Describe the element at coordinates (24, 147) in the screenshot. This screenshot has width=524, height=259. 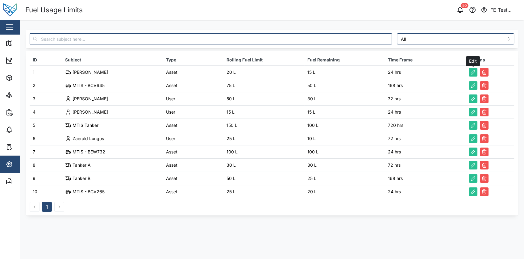
I see `div: Tasks` at that location.